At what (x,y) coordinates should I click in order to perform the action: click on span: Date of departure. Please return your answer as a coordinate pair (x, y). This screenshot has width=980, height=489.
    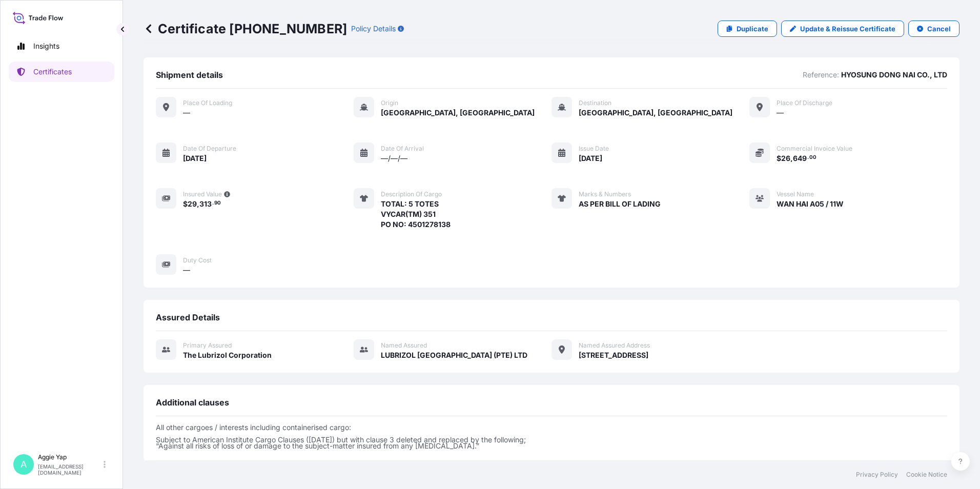
    Looking at the image, I should click on (209, 149).